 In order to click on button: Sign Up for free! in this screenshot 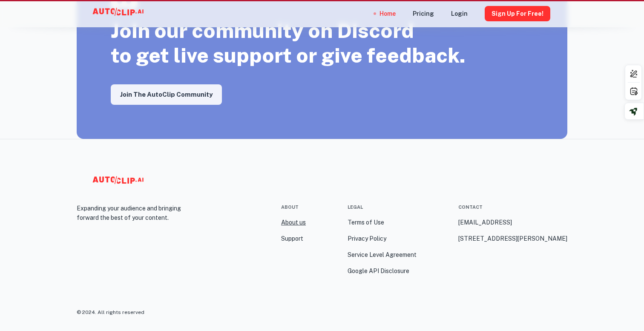, I will do `click(517, 14)`.